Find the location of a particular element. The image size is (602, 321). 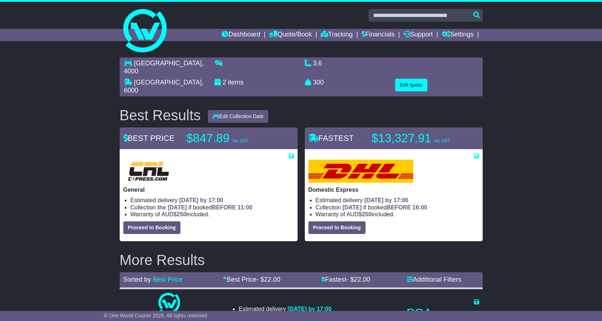

a: Best Price is located at coordinates (168, 280).